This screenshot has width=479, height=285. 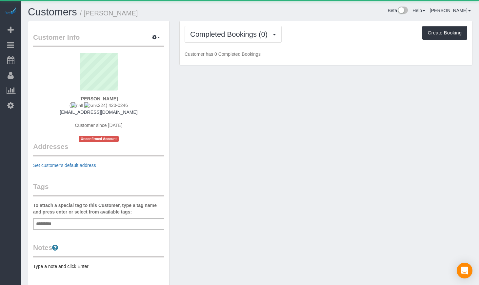 What do you see at coordinates (402, 11) in the screenshot?
I see `img: New interface` at bounding box center [402, 11].